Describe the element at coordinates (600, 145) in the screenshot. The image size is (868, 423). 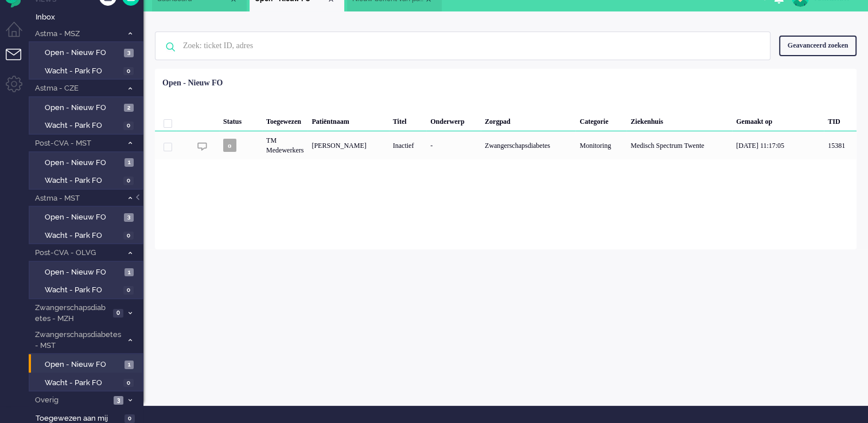
I see `div: Monitoring` at that location.